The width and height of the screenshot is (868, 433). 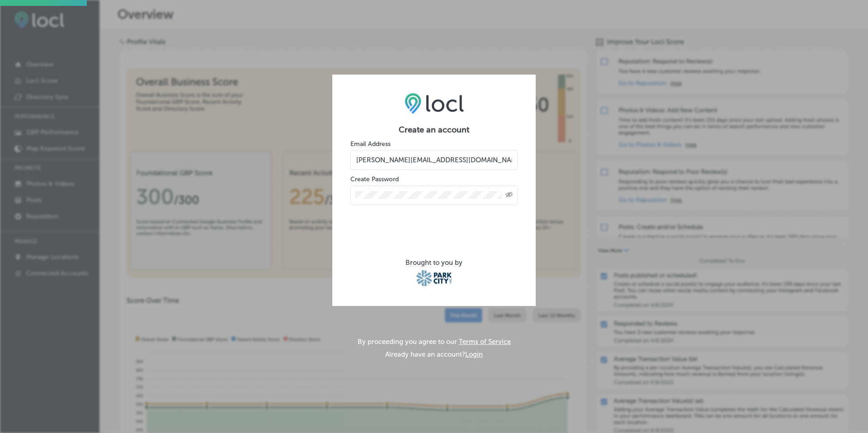 What do you see at coordinates (434, 342) in the screenshot?
I see `p: By proceeding you agree to our` at bounding box center [434, 342].